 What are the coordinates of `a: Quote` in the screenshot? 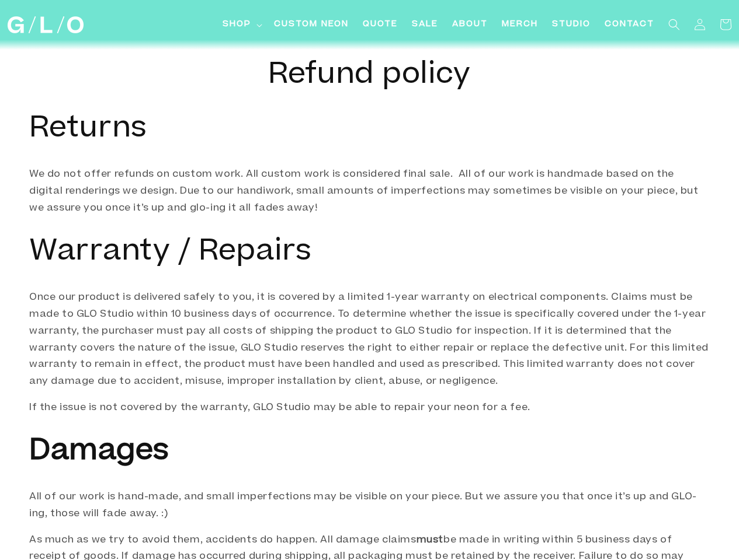 It's located at (380, 24).